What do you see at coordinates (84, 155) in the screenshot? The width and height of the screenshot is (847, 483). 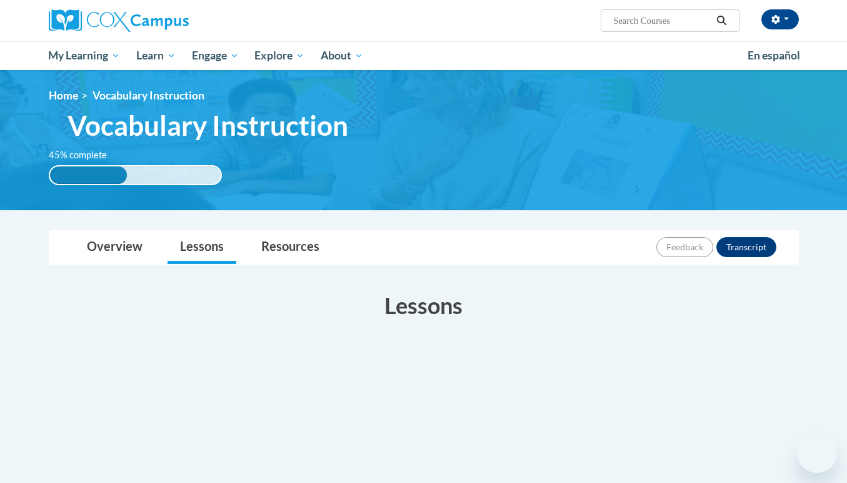 I see `label: 45% complete` at bounding box center [84, 155].